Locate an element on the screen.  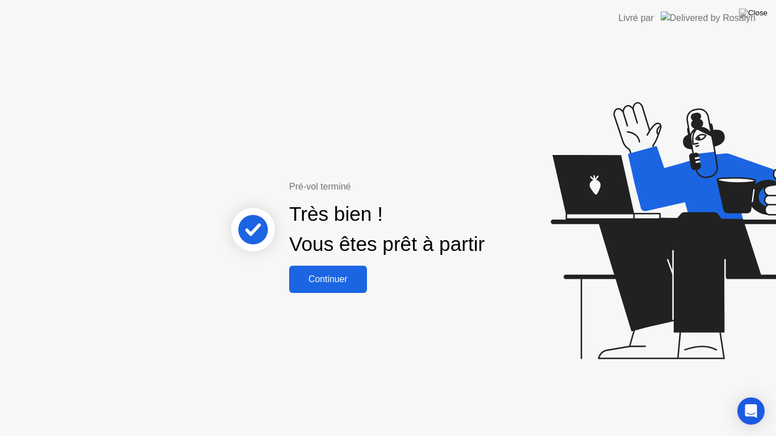
button: Continuer is located at coordinates (328, 280).